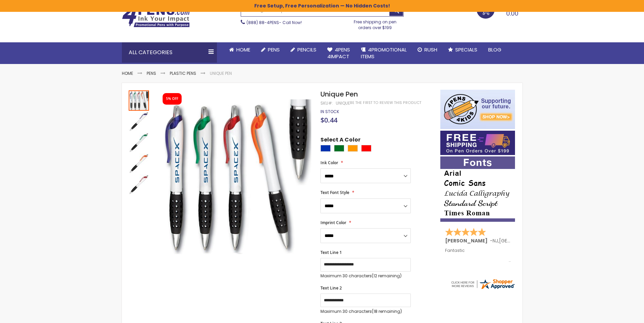 The image size is (644, 323). What do you see at coordinates (306, 50) in the screenshot?
I see `span: Pencils` at bounding box center [306, 50].